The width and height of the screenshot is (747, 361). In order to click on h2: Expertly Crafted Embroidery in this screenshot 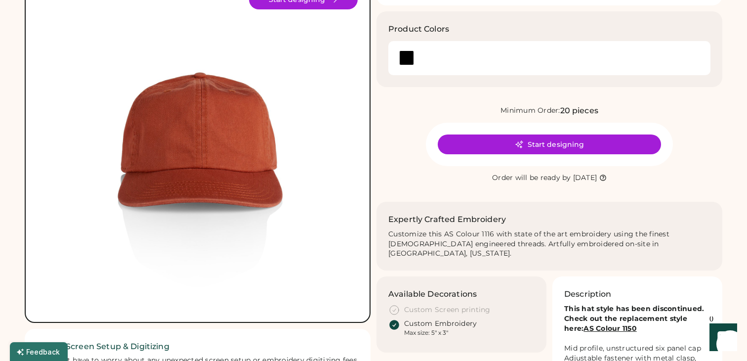, I will do `click(447, 219)`.